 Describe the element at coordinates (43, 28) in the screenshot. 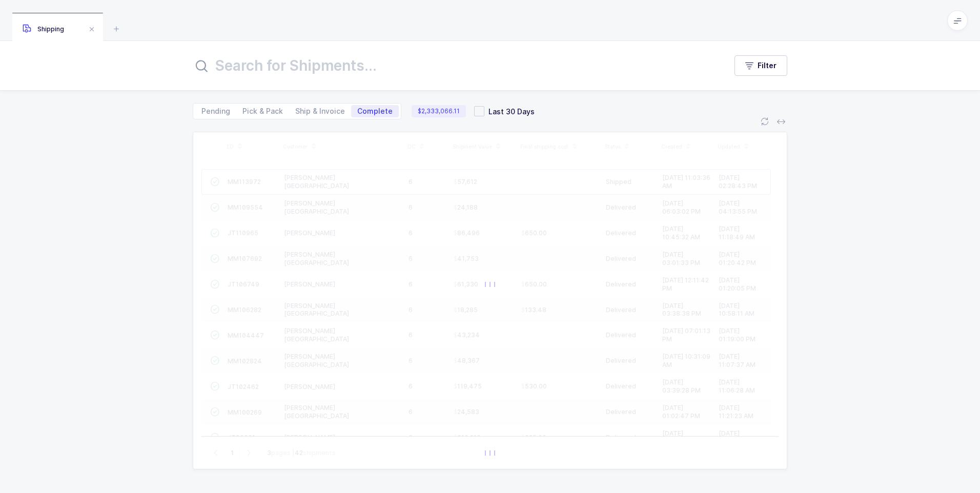

I see `span: Shipping` at that location.